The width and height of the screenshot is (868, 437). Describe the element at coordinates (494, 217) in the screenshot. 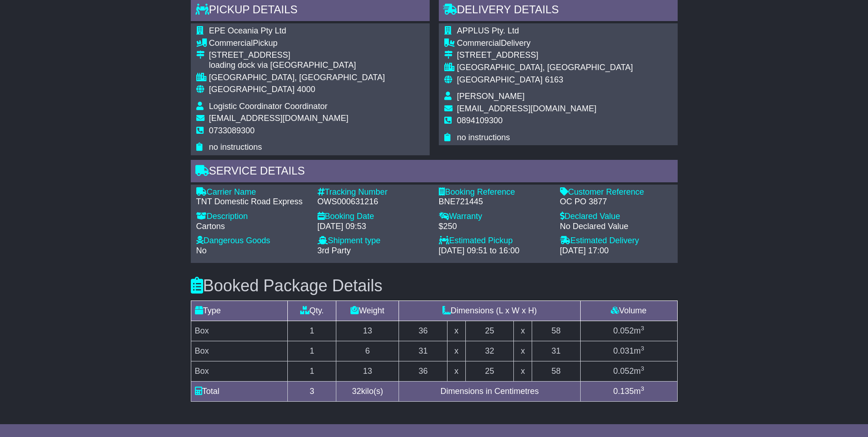

I see `div: Warranty` at that location.